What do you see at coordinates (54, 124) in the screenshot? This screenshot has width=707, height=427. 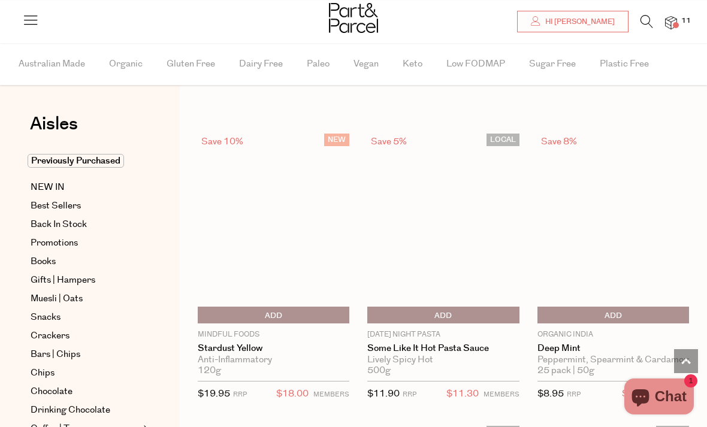 I see `span: Aisles` at bounding box center [54, 124].